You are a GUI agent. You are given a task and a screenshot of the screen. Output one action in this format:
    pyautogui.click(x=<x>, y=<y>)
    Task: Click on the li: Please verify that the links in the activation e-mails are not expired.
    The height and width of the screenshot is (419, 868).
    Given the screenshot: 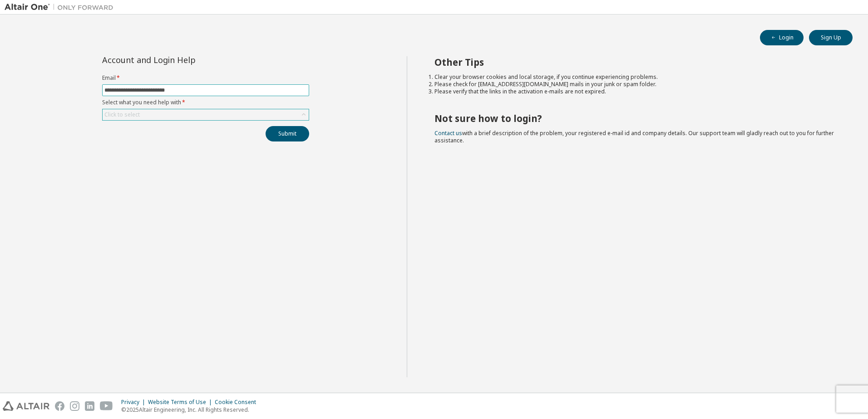 What is the action you would take?
    pyautogui.click(x=636, y=92)
    